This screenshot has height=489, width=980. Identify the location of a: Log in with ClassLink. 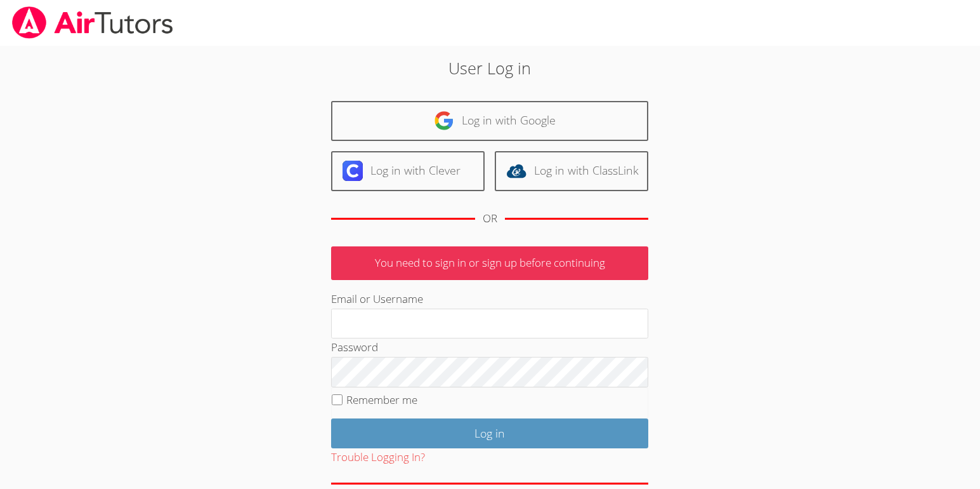
(572, 171).